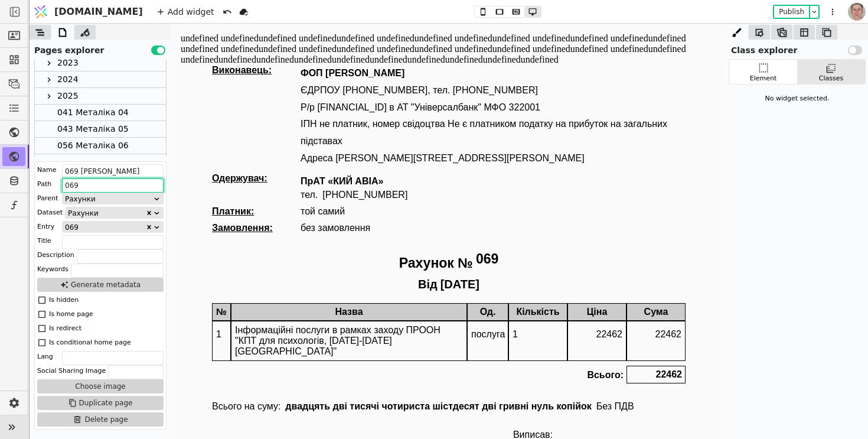 Image resolution: width=868 pixels, height=439 pixels. I want to click on div: двадцять дві тисячі чотириста шістдесят дві гривні нуль копійок, so click(270, 383).